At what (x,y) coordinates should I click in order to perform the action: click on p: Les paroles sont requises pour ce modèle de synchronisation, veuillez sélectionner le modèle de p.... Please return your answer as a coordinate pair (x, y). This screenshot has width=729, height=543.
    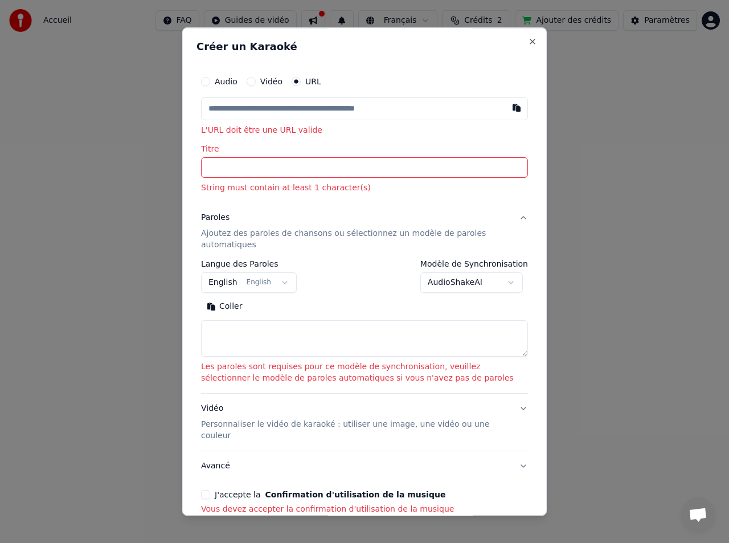
    Looking at the image, I should click on (365, 373).